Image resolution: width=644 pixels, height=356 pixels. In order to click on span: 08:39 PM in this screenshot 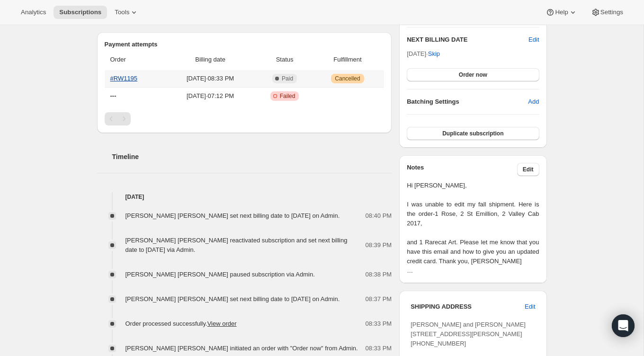, I will do `click(378, 245)`.